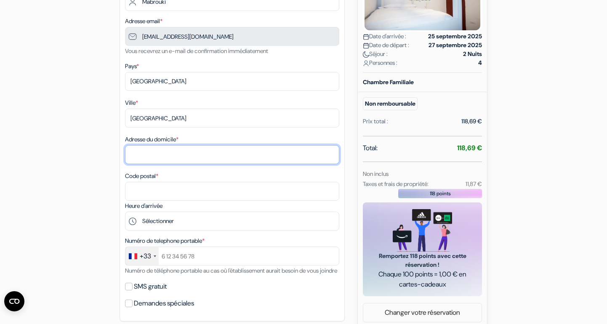 Image resolution: width=607 pixels, height=324 pixels. Describe the element at coordinates (422, 230) in the screenshot. I see `img: gift_card_hero_new.png` at that location.